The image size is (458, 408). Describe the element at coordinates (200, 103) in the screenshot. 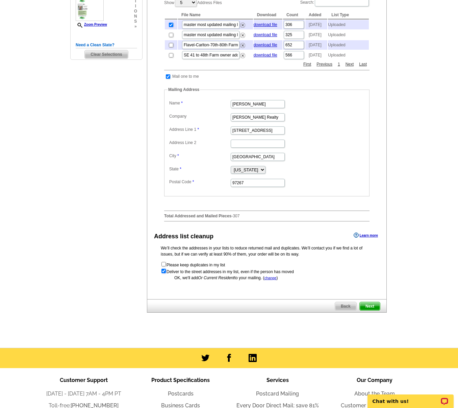

I see `label: Name` at that location.